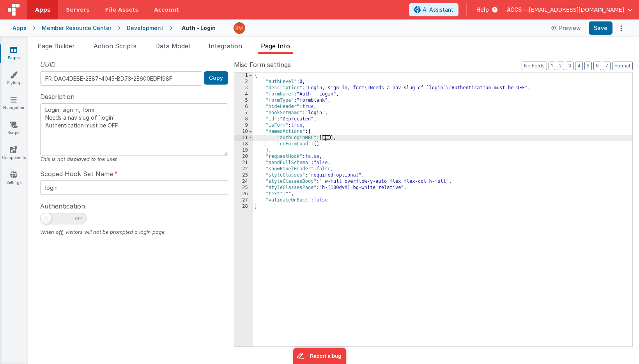  I want to click on div: 10, so click(244, 132).